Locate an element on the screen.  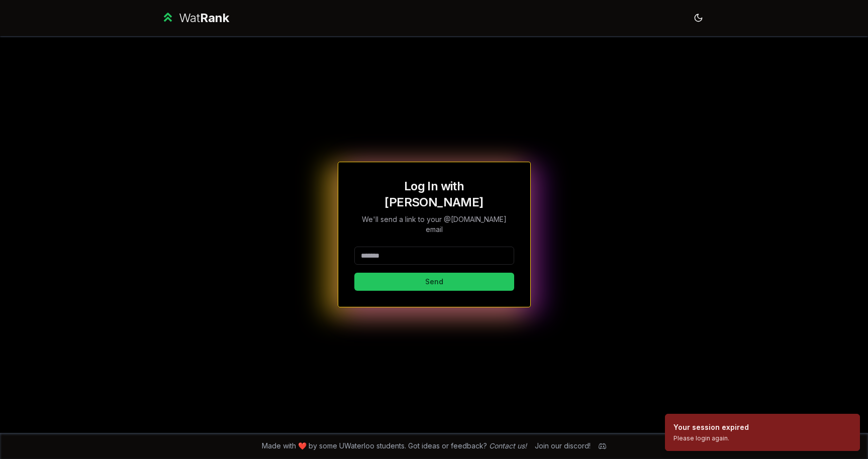
a: WatRank is located at coordinates (195, 18).